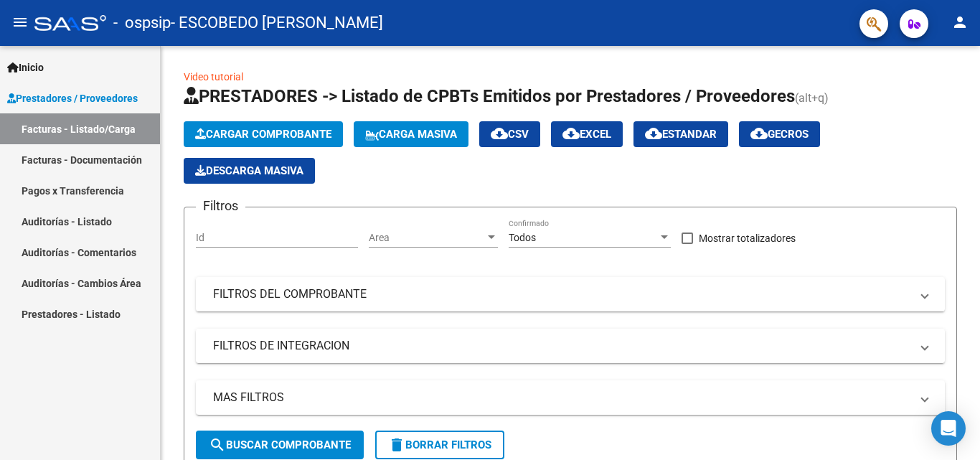  I want to click on div: Open Intercom Messenger, so click(949, 428).